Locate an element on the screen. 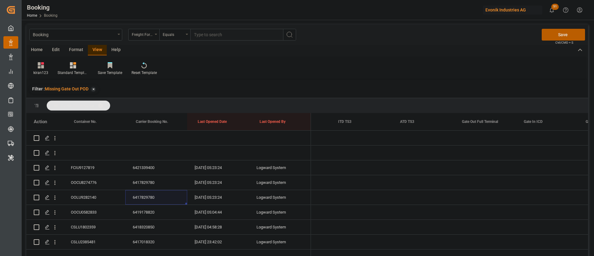 This screenshot has height=256, width=594. div: CSLU2385481 is located at coordinates (94, 241).